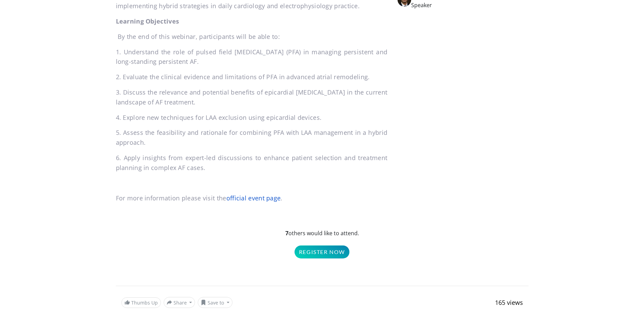  I want to click on p: Speaker, so click(470, 5).